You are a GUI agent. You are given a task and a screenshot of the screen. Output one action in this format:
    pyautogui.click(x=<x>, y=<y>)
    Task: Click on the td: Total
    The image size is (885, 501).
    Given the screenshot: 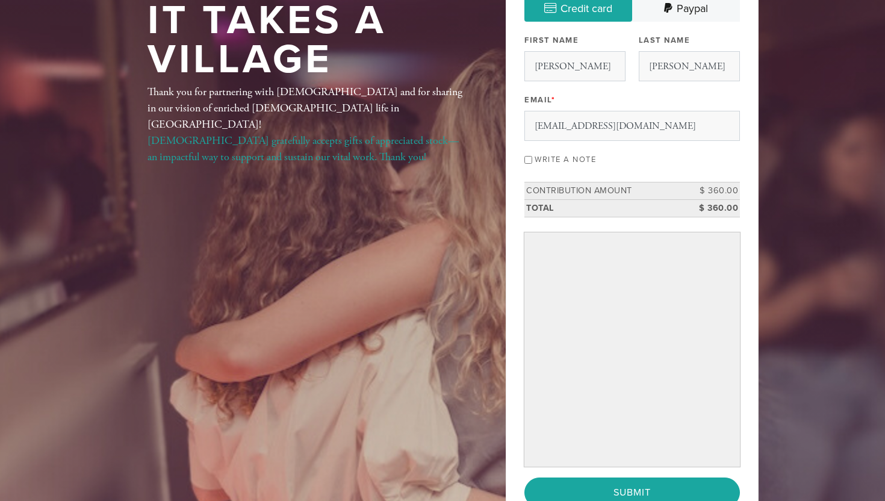 What is the action you would take?
    pyautogui.click(x=605, y=208)
    